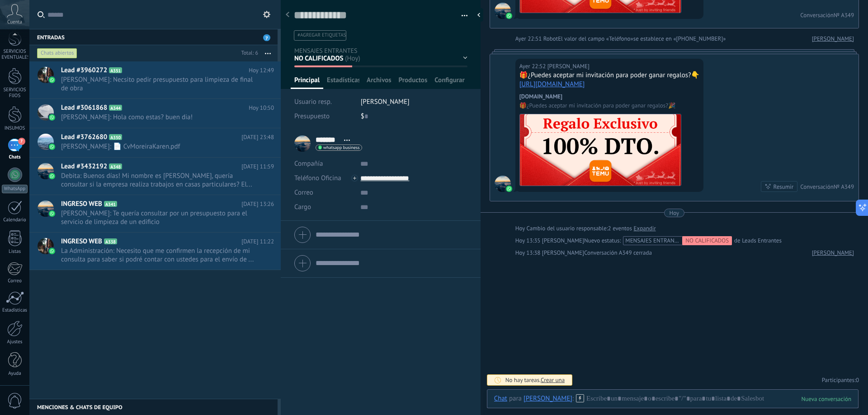  I want to click on div: Calendario, so click(15, 220).